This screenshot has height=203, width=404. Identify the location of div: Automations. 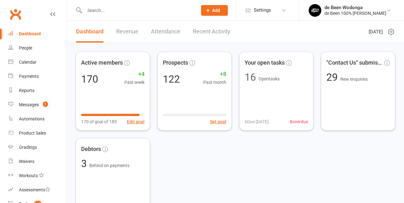
(32, 119).